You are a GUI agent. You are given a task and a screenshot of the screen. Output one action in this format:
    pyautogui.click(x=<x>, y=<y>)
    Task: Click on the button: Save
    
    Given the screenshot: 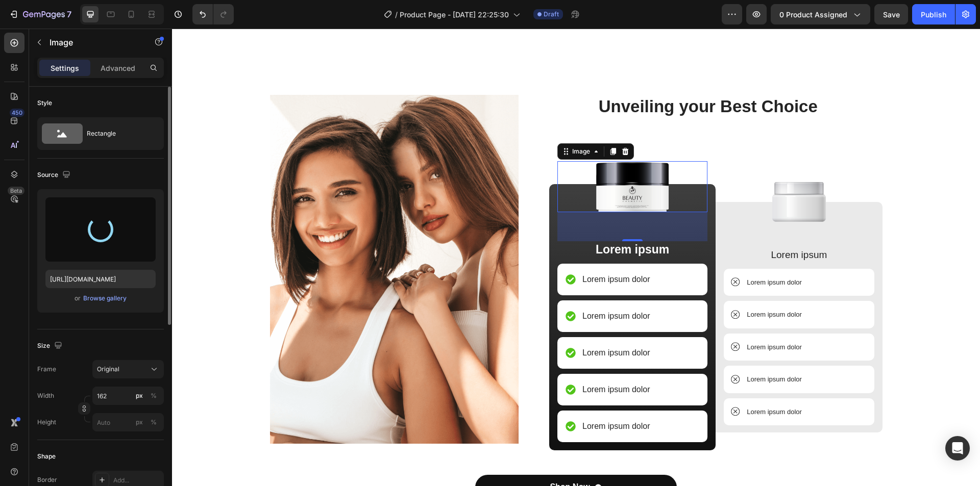 What is the action you would take?
    pyautogui.click(x=891, y=15)
    